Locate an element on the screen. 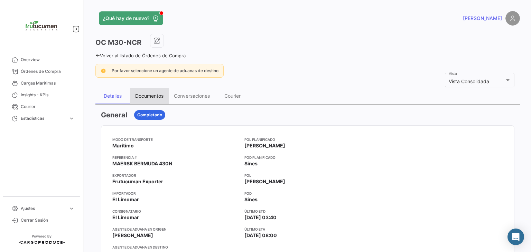 Image resolution: width=531 pixels, height=252 pixels. app-card-info-title: Último ETA is located at coordinates (308, 229).